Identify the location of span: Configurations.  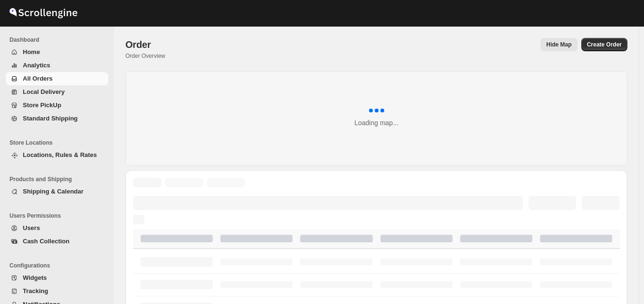
(59, 266).